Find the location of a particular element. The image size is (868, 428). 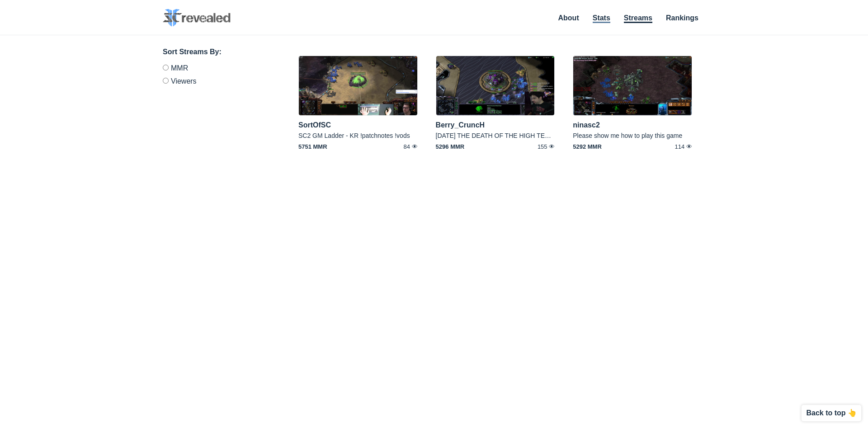

a: ninasc2 is located at coordinates (587, 125).